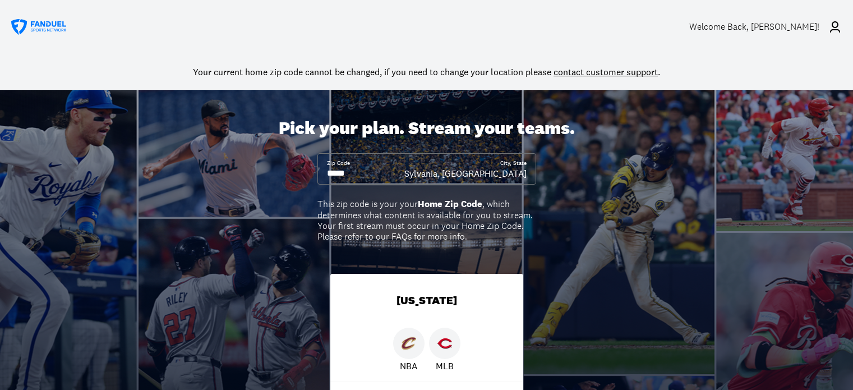  Describe the element at coordinates (445, 343) in the screenshot. I see `img: Reds` at that location.